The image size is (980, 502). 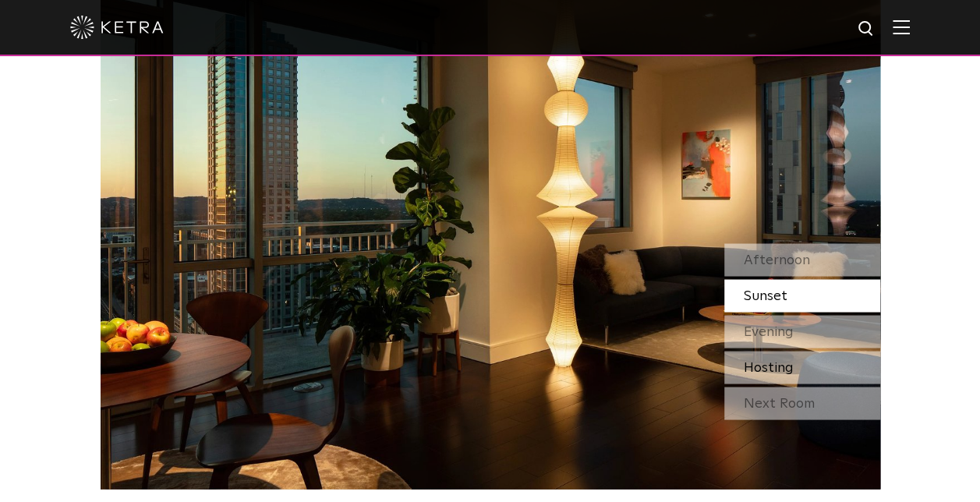 What do you see at coordinates (766, 295) in the screenshot?
I see `span: Sunset` at bounding box center [766, 295].